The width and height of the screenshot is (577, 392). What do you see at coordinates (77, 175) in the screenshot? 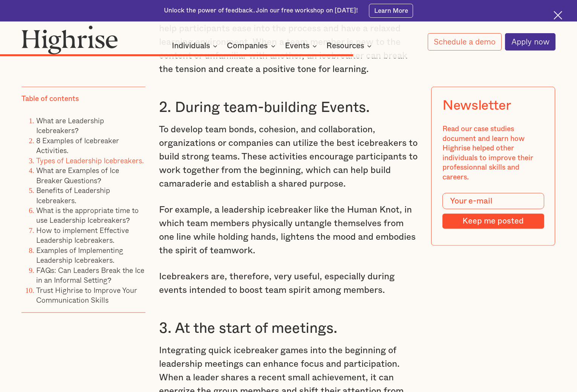
I see `a: What are Examples of Ice Breaker Questions?` at bounding box center [77, 175].